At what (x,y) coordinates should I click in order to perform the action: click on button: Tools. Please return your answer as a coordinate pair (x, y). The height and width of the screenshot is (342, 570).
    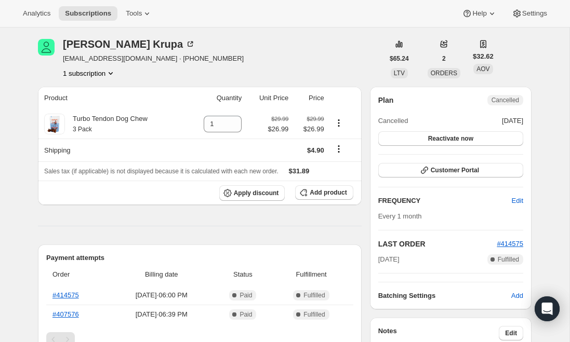
    Looking at the image, I should click on (139, 14).